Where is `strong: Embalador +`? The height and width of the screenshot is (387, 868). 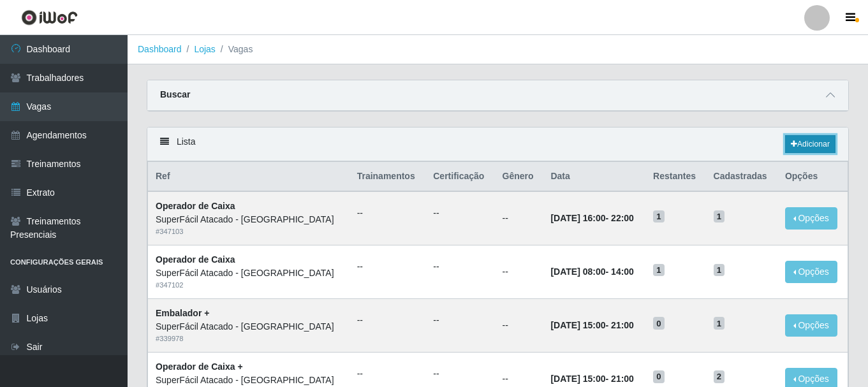
strong: Embalador + is located at coordinates (183, 313).